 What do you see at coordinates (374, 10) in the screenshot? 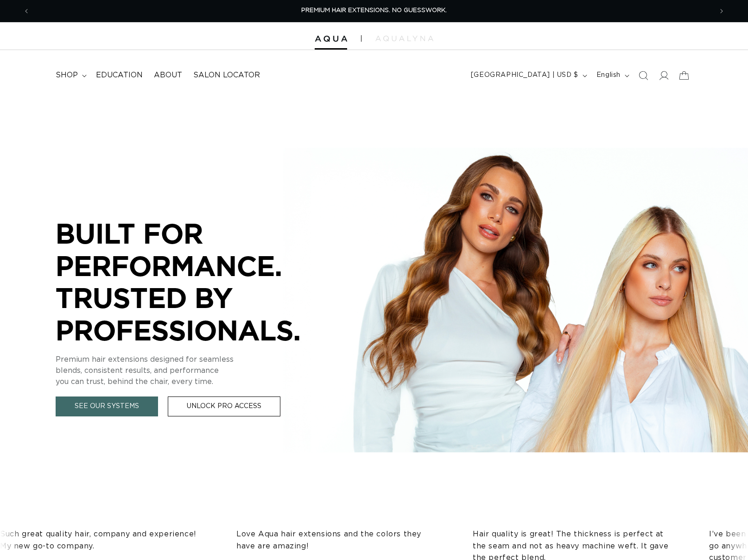
I see `span: PREMIUM HAIR EXTENSIONS. NO GUESSWORK.` at bounding box center [374, 10].